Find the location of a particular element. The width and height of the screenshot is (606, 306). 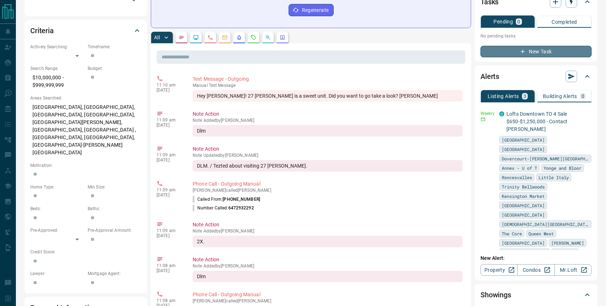

p: Budget: is located at coordinates (114, 69).